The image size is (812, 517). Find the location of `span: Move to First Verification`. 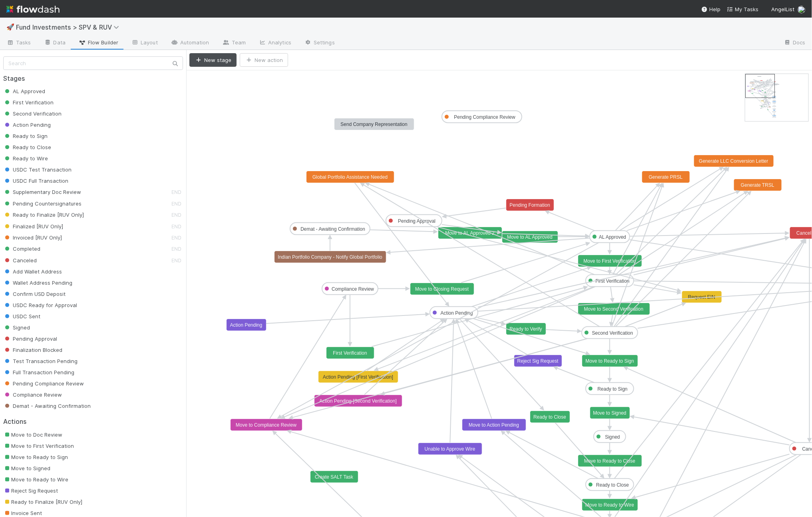

span: Move to First Verification is located at coordinates (38, 446).